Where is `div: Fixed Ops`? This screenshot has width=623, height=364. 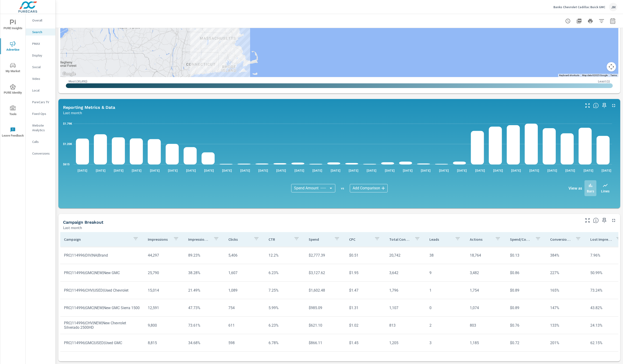 div: Fixed Ops is located at coordinates (41, 113).